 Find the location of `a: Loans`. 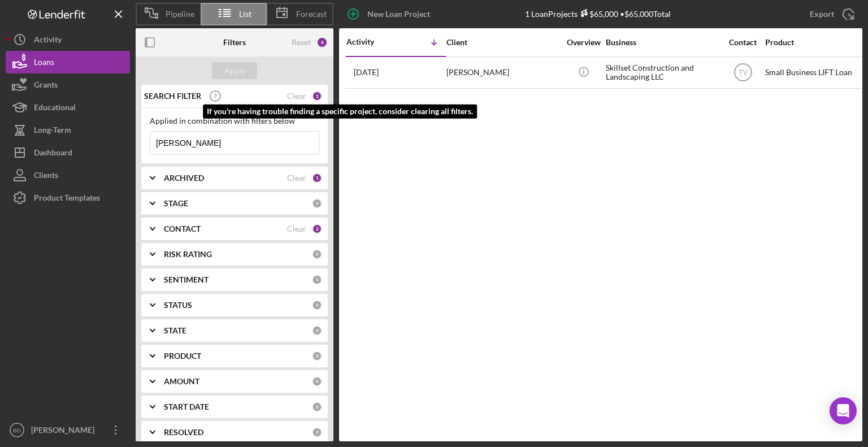

a: Loans is located at coordinates (68, 62).